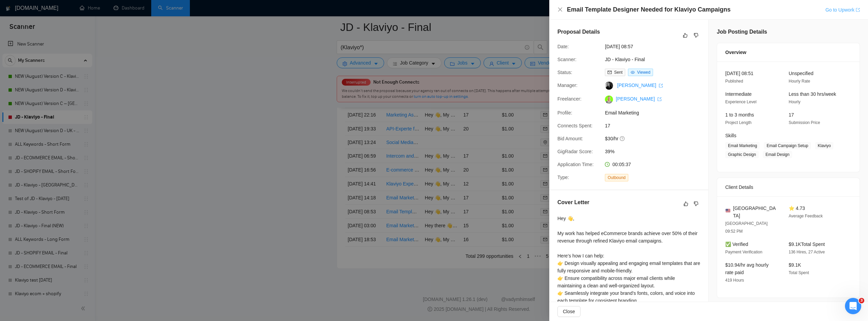 The height and width of the screenshot is (321, 868). I want to click on span: eye, so click(633, 72).